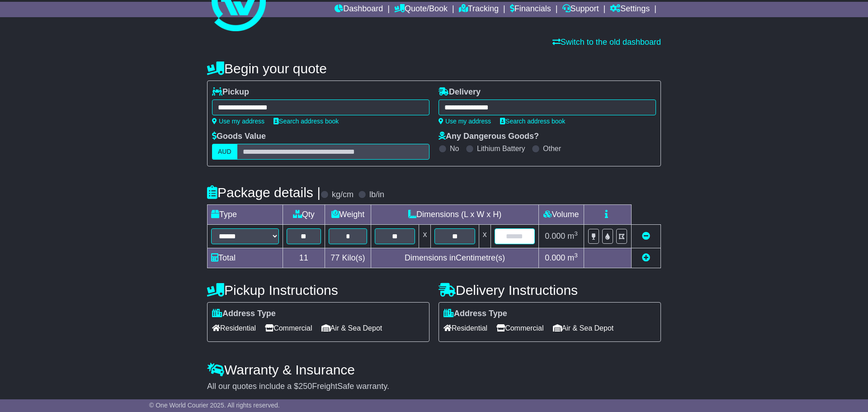  What do you see at coordinates (421, 10) in the screenshot?
I see `a: Quote/Book` at bounding box center [421, 10].